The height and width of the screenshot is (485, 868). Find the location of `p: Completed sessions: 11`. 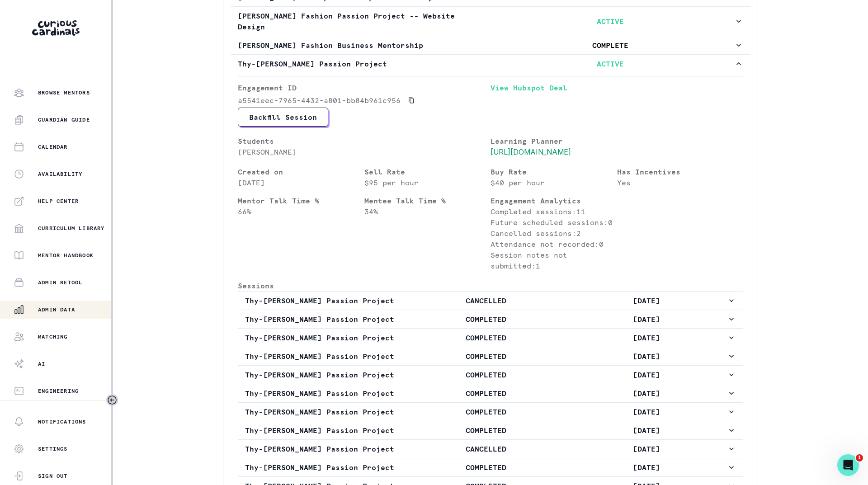

p: Completed sessions: 11 is located at coordinates (554, 211).